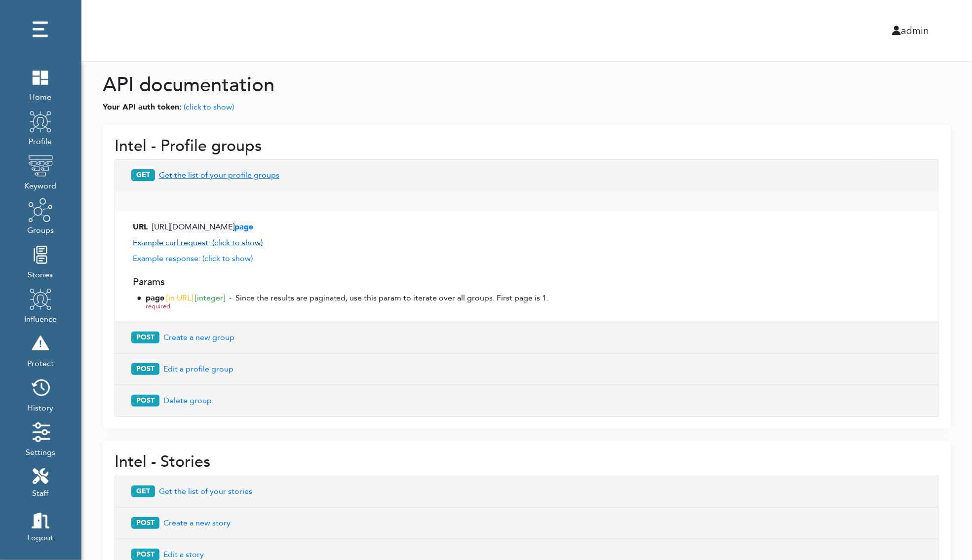  Describe the element at coordinates (41, 96) in the screenshot. I see `span: Home` at that location.